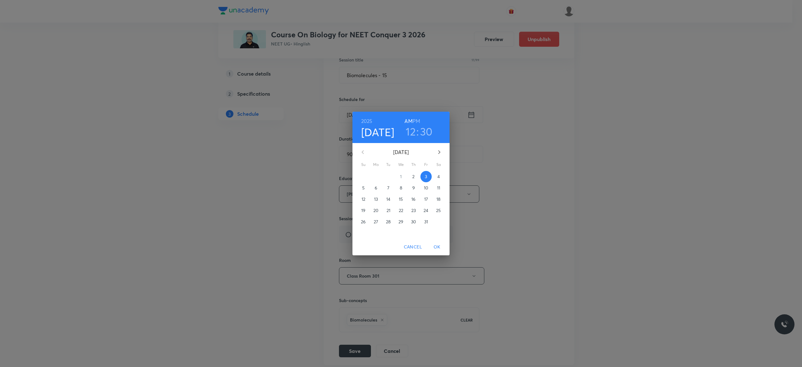 This screenshot has width=802, height=367. Describe the element at coordinates (388, 199) in the screenshot. I see `p: 14` at that location.